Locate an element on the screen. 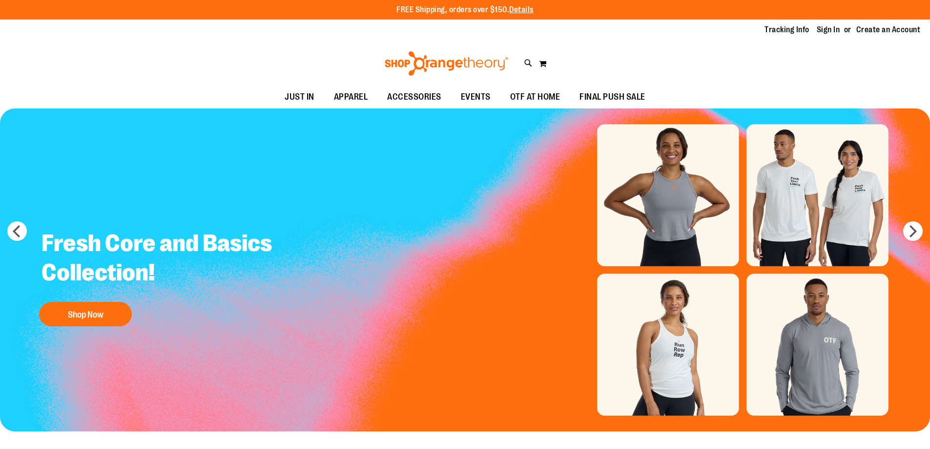 The image size is (930, 449). a: ACCESSORIES is located at coordinates (414, 97).